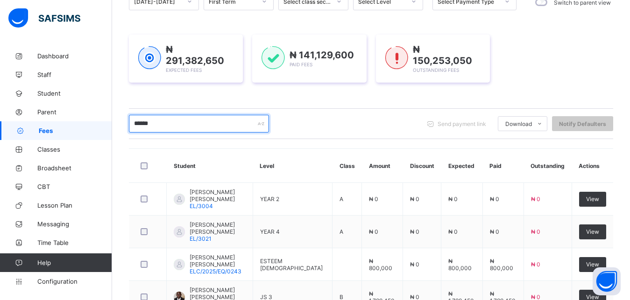 The image size is (630, 300). What do you see at coordinates (75, 75) in the screenshot?
I see `span: Staff` at bounding box center [75, 75].